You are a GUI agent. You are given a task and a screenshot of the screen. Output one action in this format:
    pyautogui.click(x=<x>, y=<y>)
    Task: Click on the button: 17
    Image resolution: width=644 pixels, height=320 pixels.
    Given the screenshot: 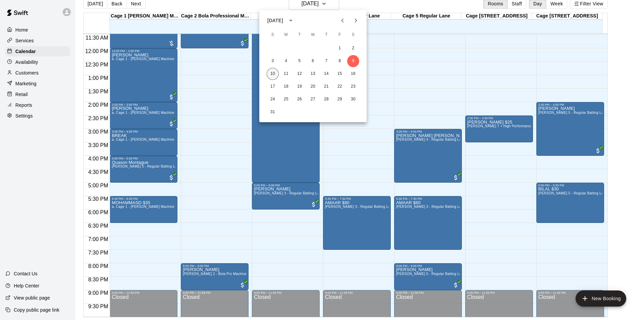 What is the action you would take?
    pyautogui.click(x=273, y=87)
    